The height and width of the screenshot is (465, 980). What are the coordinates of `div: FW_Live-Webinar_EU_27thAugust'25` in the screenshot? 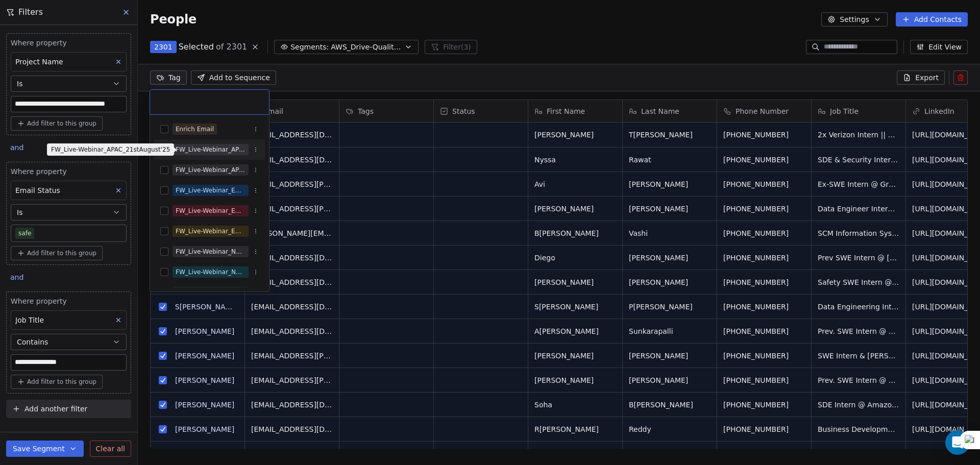 It's located at (211, 191).